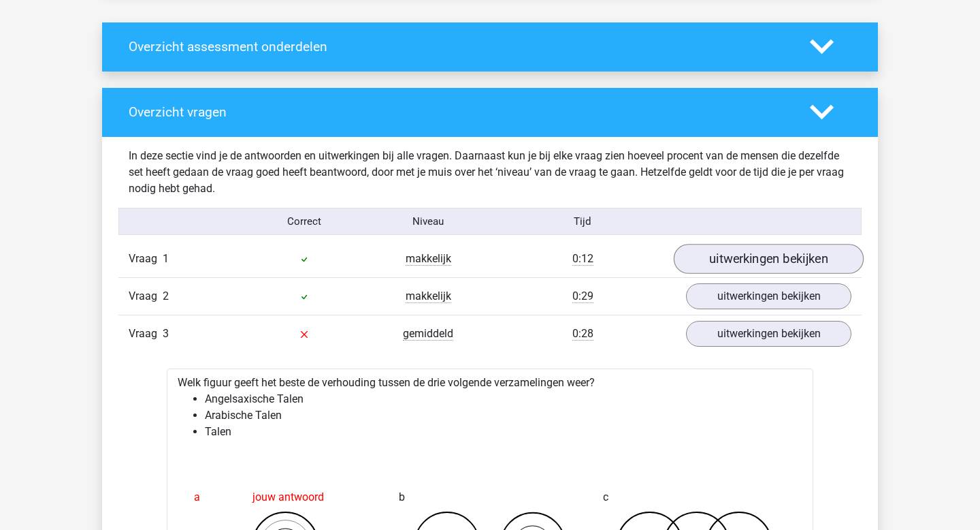  What do you see at coordinates (583, 334) in the screenshot?
I see `span: 0:28` at bounding box center [583, 334].